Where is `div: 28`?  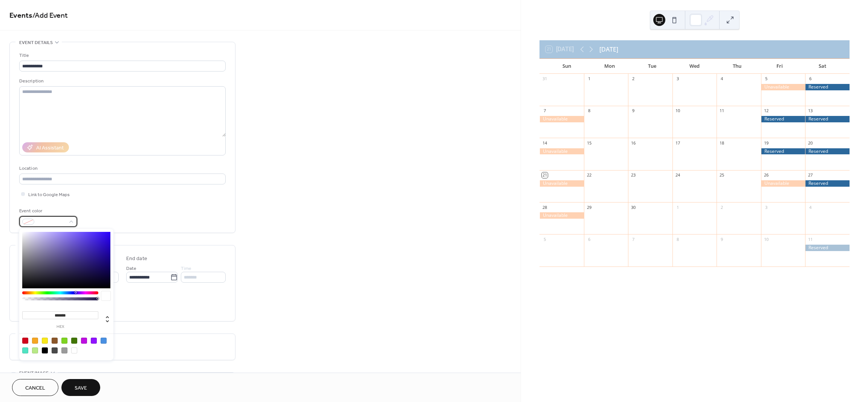 div: 28 is located at coordinates (544, 207).